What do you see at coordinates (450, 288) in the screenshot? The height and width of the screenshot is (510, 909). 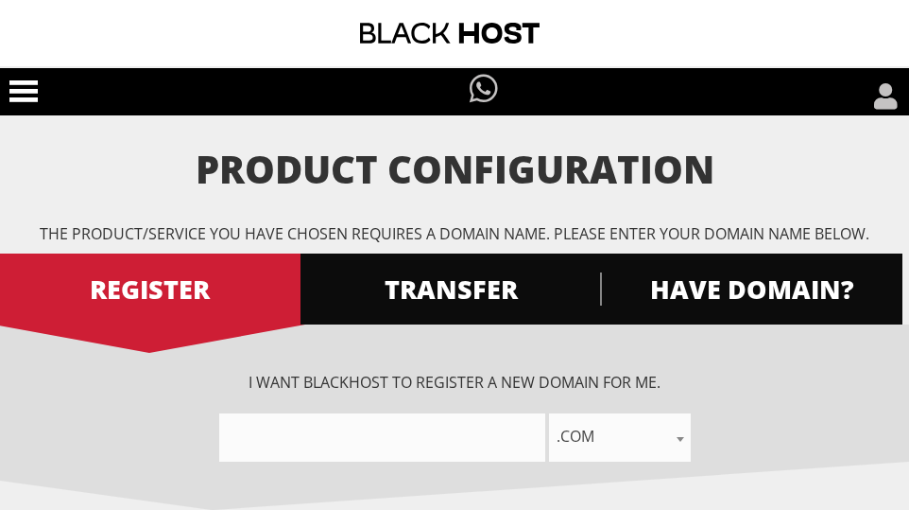 I see `a: TRANSFER` at bounding box center [450, 288].